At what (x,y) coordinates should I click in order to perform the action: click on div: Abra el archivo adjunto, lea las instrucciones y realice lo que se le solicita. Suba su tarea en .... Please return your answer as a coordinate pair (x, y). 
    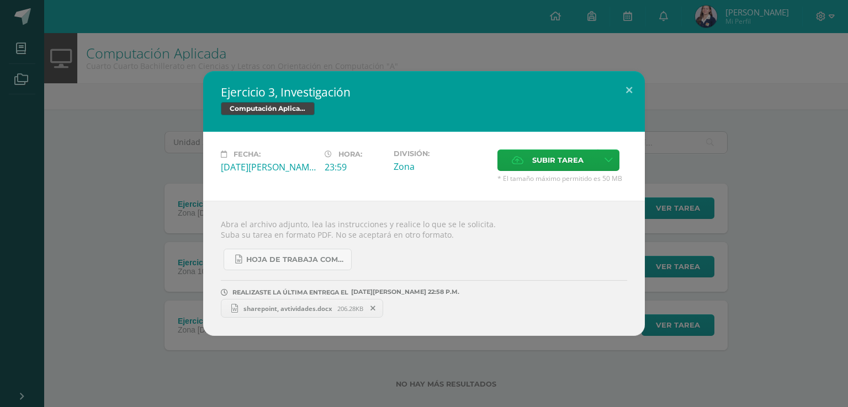
    Looking at the image, I should click on (424, 268).